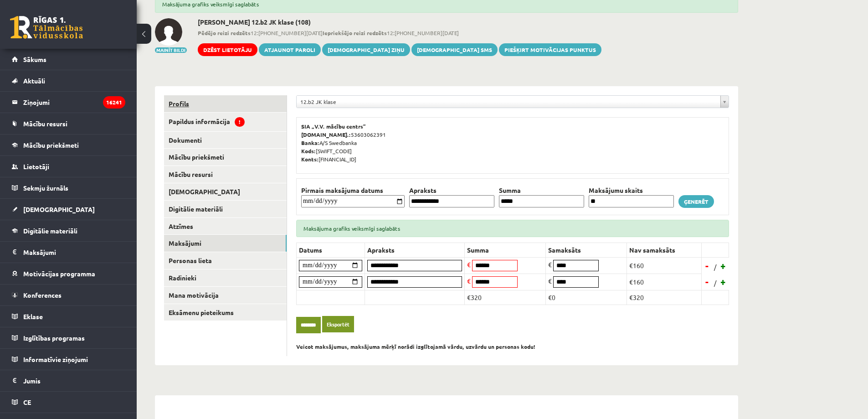  I want to click on a: Atzīmes, so click(225, 227).